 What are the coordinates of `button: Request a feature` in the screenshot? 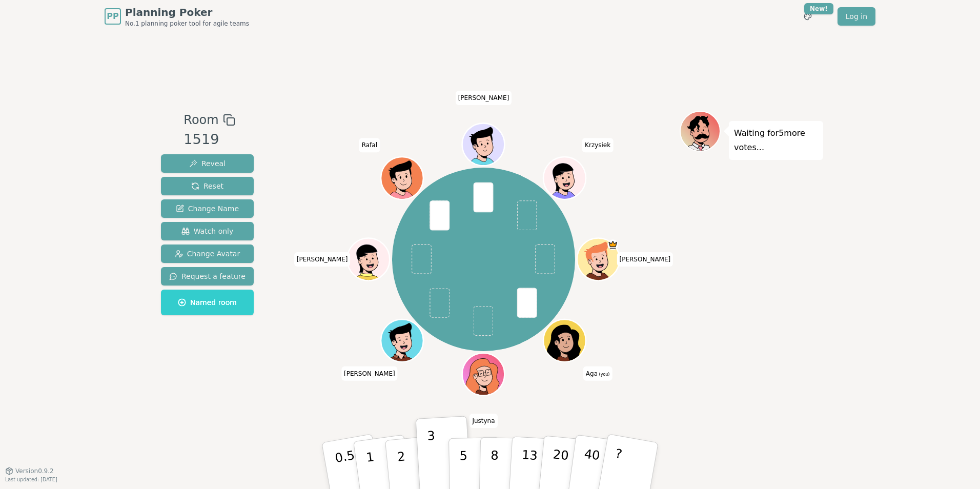 It's located at (207, 276).